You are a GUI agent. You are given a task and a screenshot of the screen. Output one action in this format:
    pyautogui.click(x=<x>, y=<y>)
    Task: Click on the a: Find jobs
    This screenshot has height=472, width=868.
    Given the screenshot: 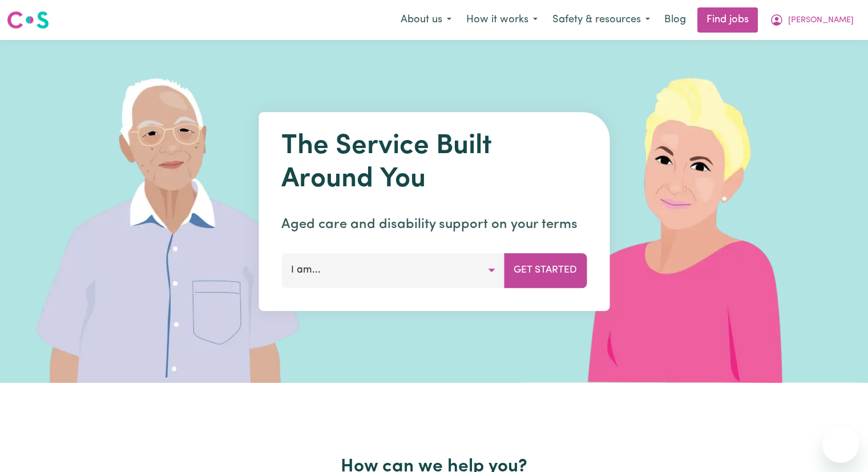 What is the action you would take?
    pyautogui.click(x=728, y=20)
    